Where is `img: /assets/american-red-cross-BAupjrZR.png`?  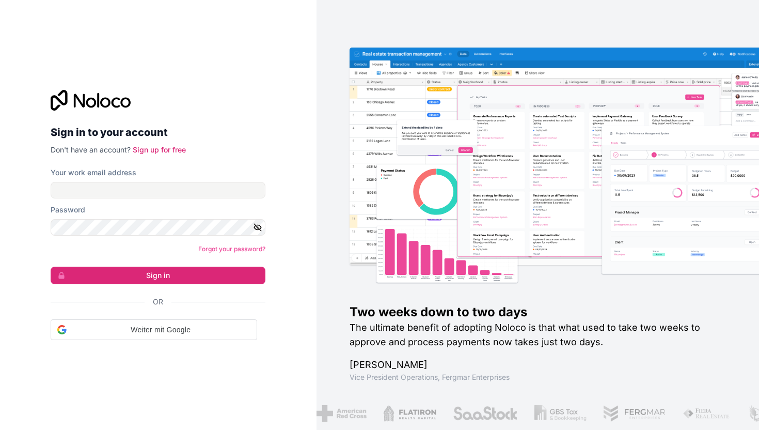
img: /assets/american-red-cross-BAupjrZR.png is located at coordinates (339, 413).